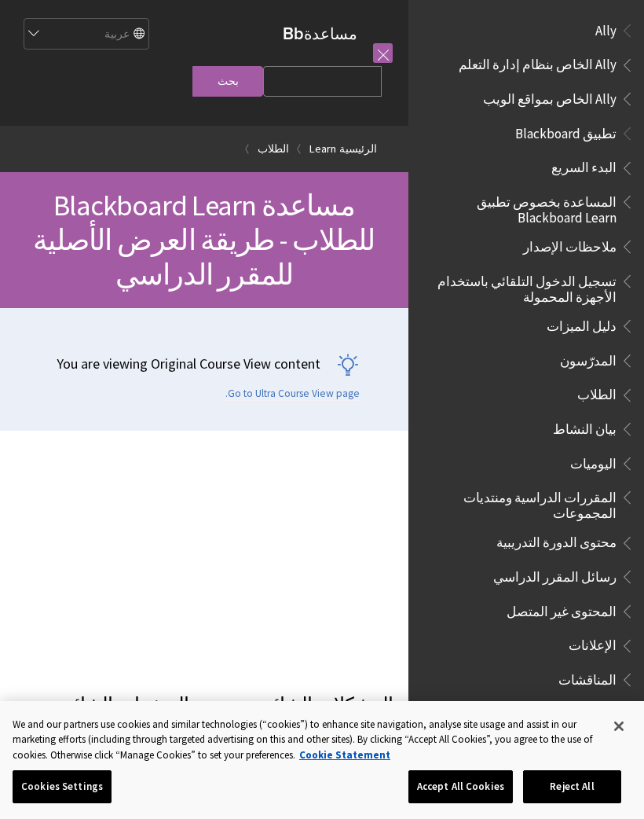 The width and height of the screenshot is (644, 819). What do you see at coordinates (228, 81) in the screenshot?
I see `input: بحث` at bounding box center [228, 81].